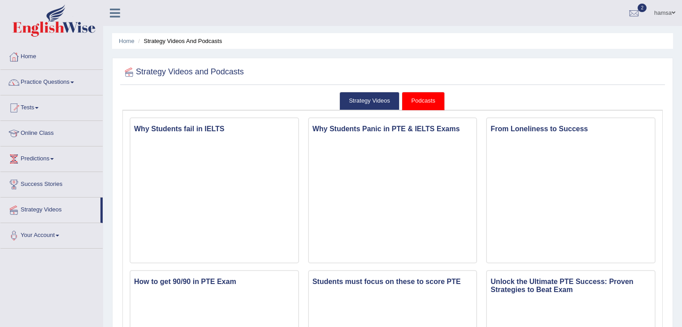 The width and height of the screenshot is (682, 327). I want to click on h3: Unlock the Ultimate PTE Success: Proven Strategies to Beat Exam, so click(571, 286).